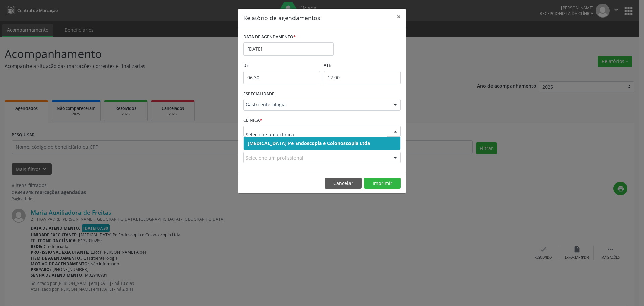 The height and width of the screenshot is (306, 644). I want to click on input: Selecione o horário final, so click(362, 77).